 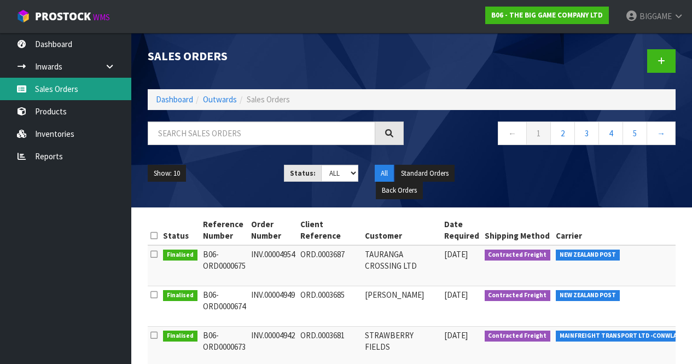 What do you see at coordinates (462, 230) in the screenshot?
I see `th: Date Required` at bounding box center [462, 230].